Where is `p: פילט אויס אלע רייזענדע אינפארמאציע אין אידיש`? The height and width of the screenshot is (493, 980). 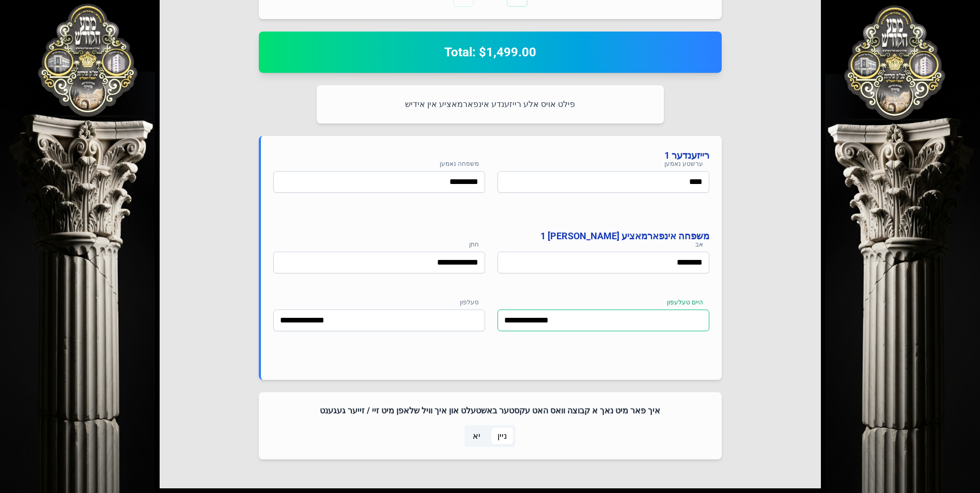 p: פילט אויס אלע רייזענדע אינפארמאציע אין אידיש is located at coordinates (490, 104).